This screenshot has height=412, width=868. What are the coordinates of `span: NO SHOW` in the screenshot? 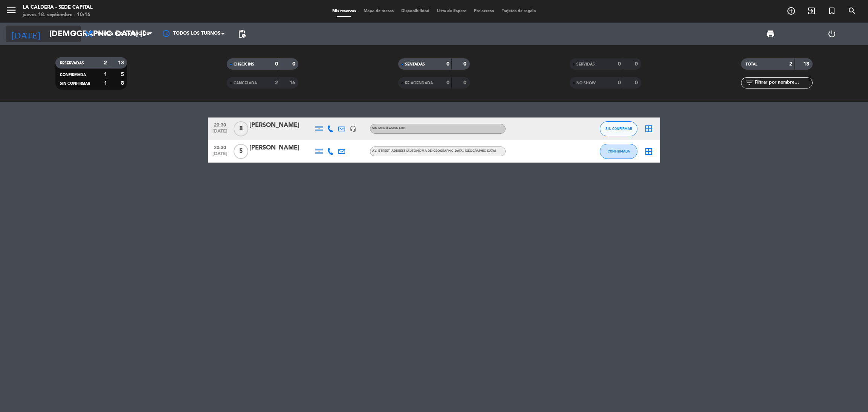 It's located at (586, 83).